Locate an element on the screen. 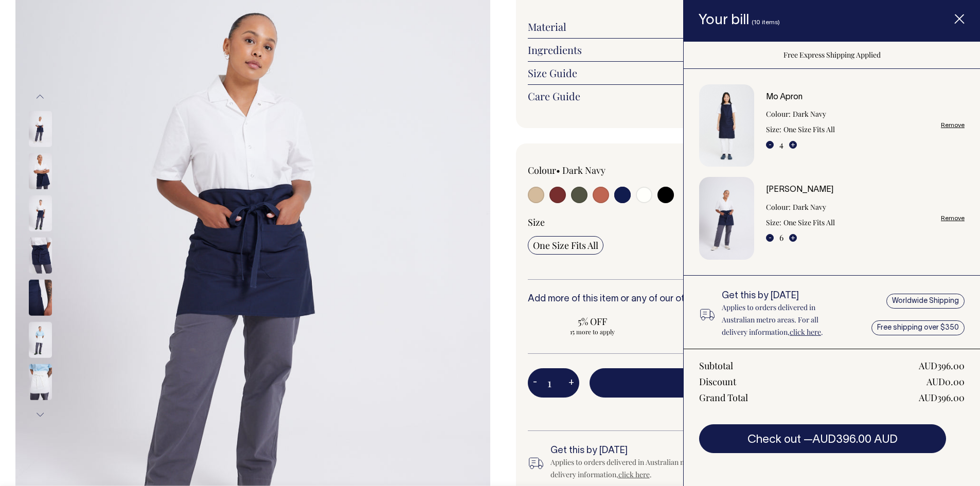 Image resolution: width=980 pixels, height=486 pixels. span: 40 more to apply is located at coordinates (728, 332).